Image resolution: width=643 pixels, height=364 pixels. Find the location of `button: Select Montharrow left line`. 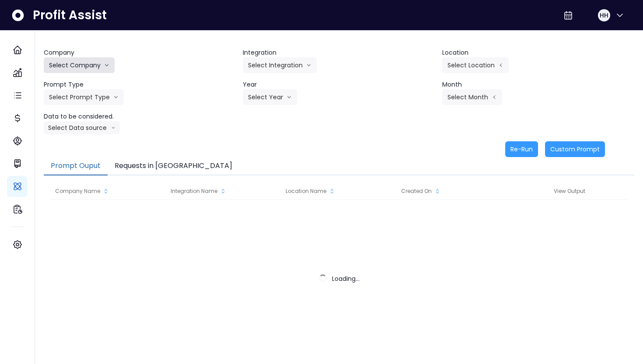

button: Select Montharrow left line is located at coordinates (472, 97).